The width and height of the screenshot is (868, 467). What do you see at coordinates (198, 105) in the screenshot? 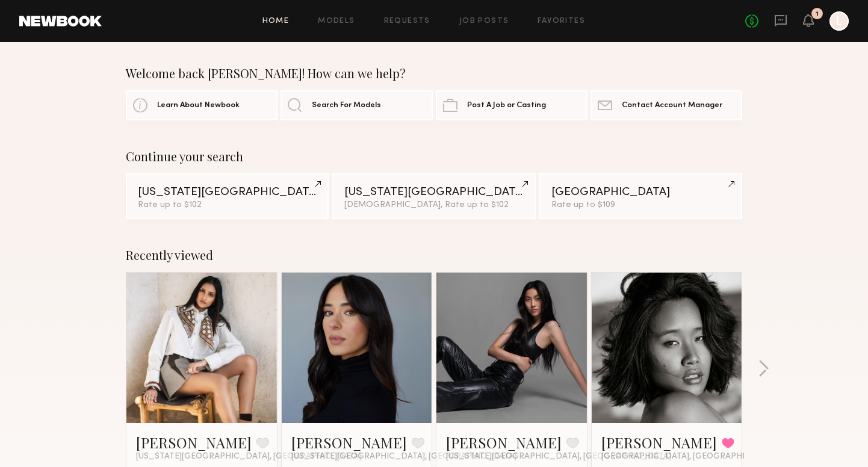
I see `span: Learn About Newbook` at bounding box center [198, 105].